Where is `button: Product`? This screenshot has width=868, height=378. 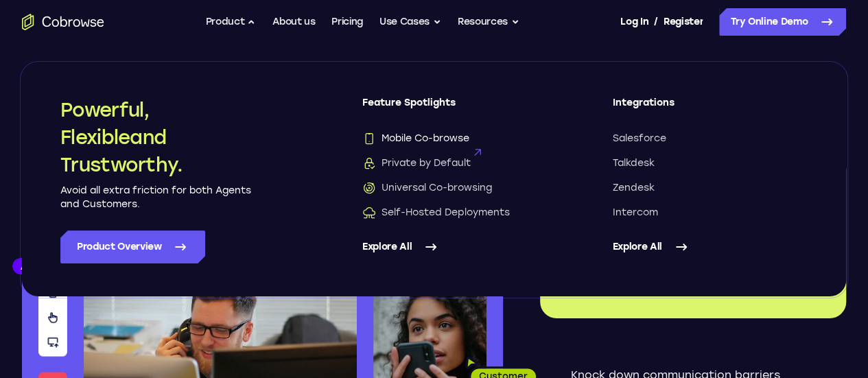 button: Product is located at coordinates (231, 22).